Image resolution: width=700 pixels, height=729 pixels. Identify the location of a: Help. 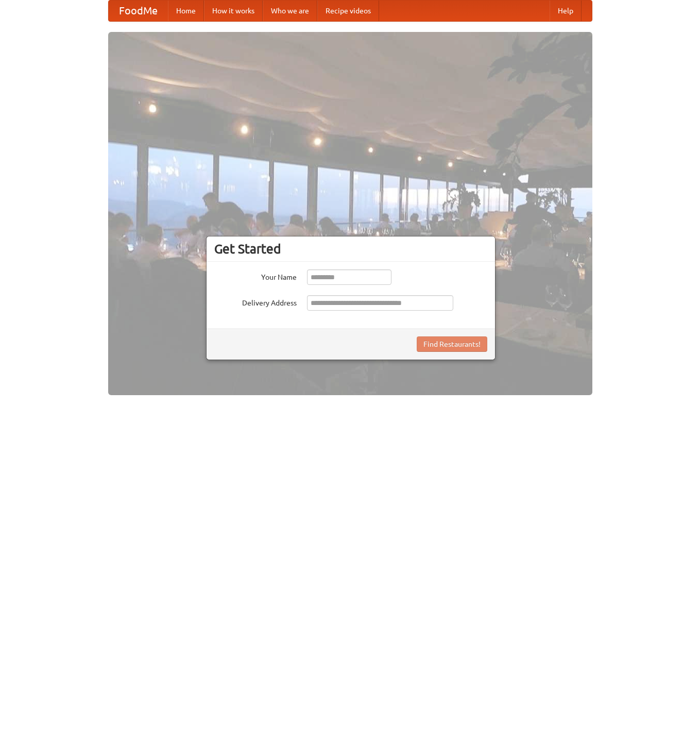
(566, 11).